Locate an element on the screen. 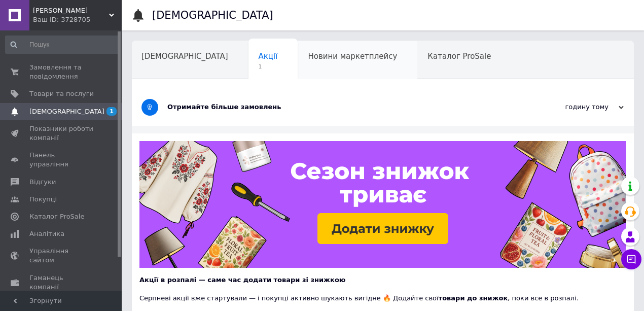 The image size is (644, 311). span: Новини маркетплейсу is located at coordinates (352, 56).